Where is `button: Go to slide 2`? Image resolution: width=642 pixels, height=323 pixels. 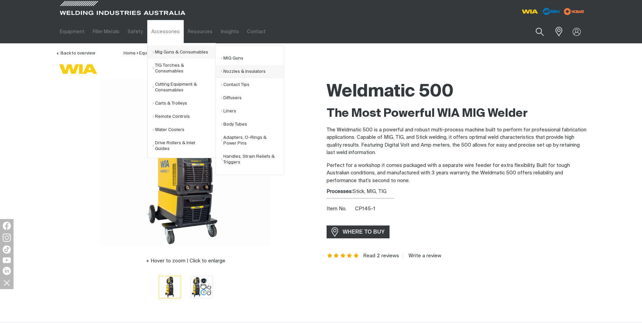 button: Go to slide 2 is located at coordinates (202, 287).